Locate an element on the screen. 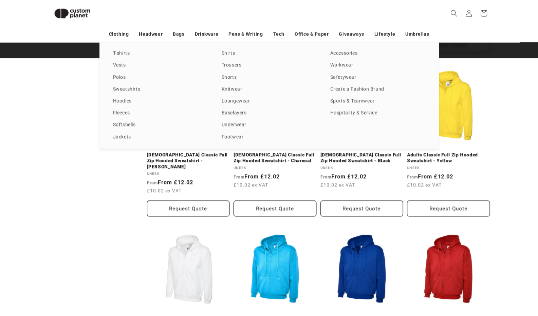  a: Loungewear is located at coordinates (269, 101).